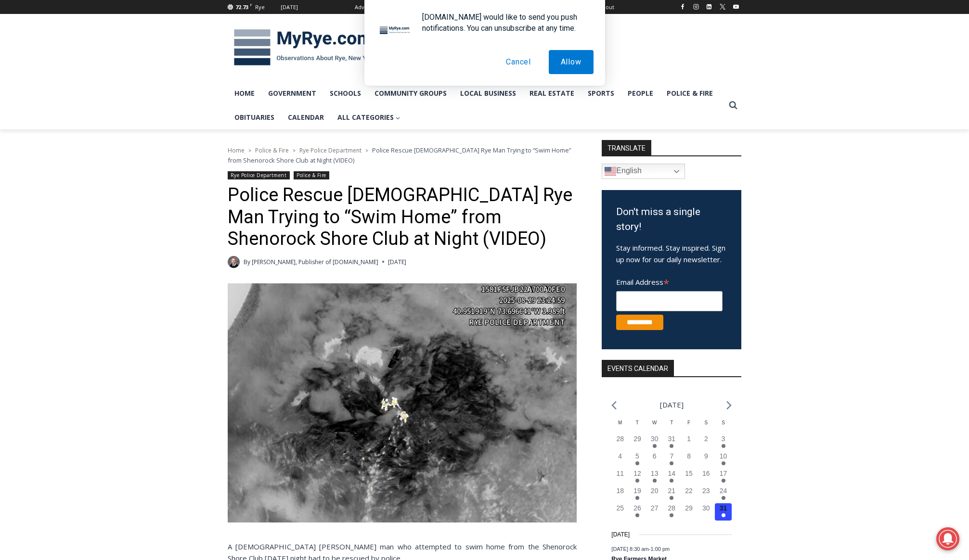  Describe the element at coordinates (638, 508) in the screenshot. I see `time: 26` at that location.